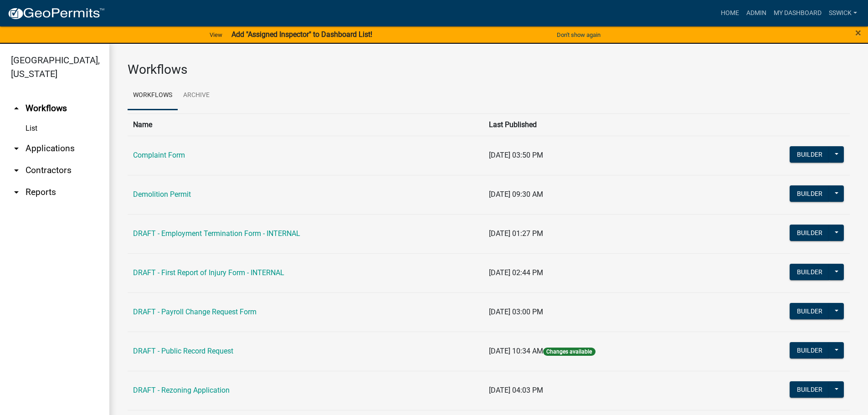 This screenshot has height=415, width=868. What do you see at coordinates (152, 96) in the screenshot?
I see `a: Workflows` at bounding box center [152, 96].